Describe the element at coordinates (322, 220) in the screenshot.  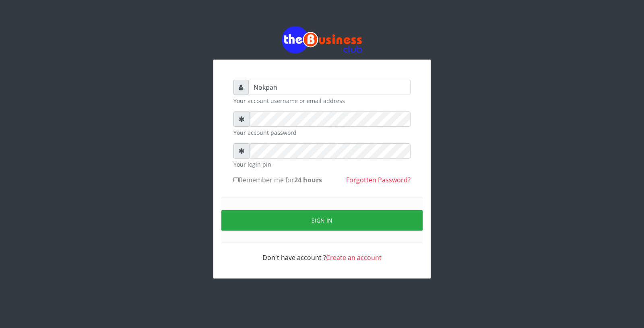
I see `button: Sign in` at that location.